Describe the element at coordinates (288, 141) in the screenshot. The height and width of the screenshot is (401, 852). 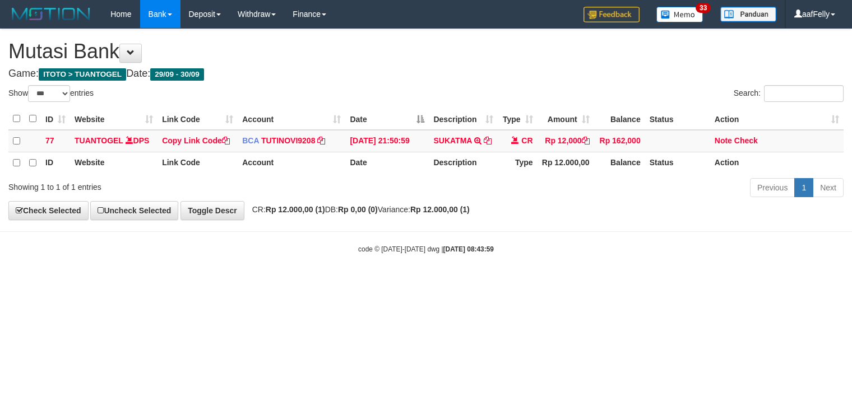
I see `a: TUTINOVI9208` at that location.